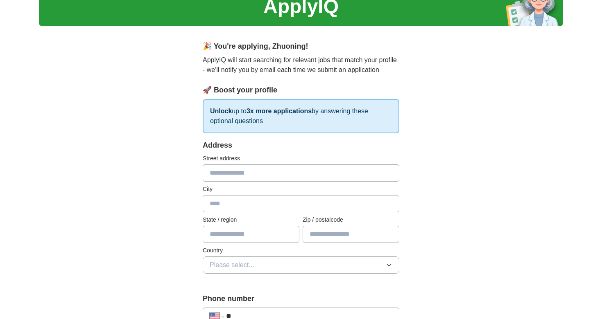 The width and height of the screenshot is (602, 319). What do you see at coordinates (301, 251) in the screenshot?
I see `label: Country` at bounding box center [301, 251].